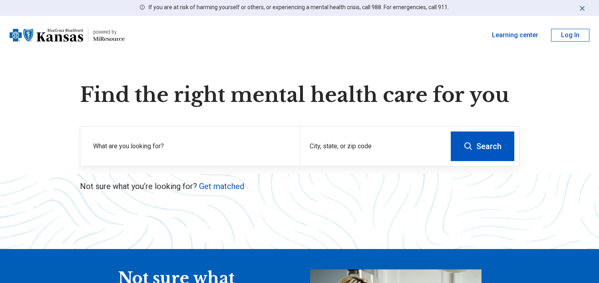  What do you see at coordinates (191, 146) in the screenshot?
I see `label: What are you looking for?` at bounding box center [191, 146].